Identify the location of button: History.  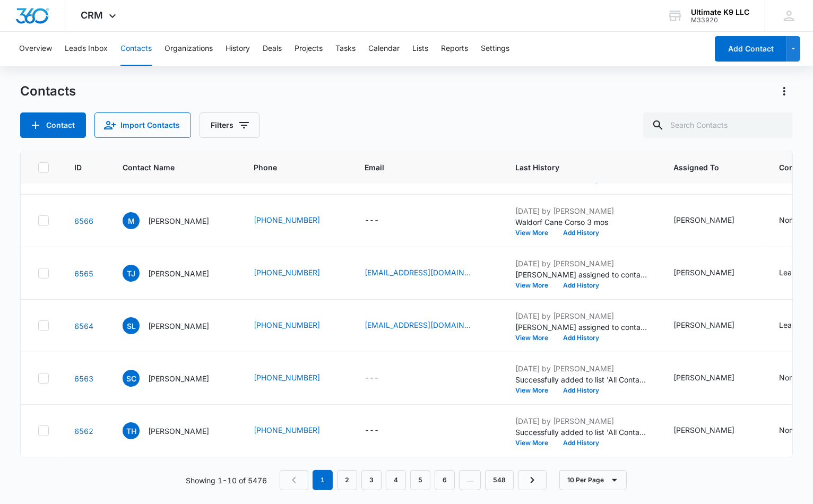
(238, 49).